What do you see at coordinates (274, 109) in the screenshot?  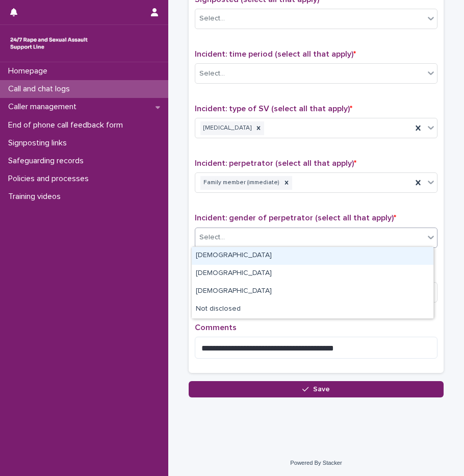 I see `span: Incident: type of SV (select all that apply)` at bounding box center [274, 109].